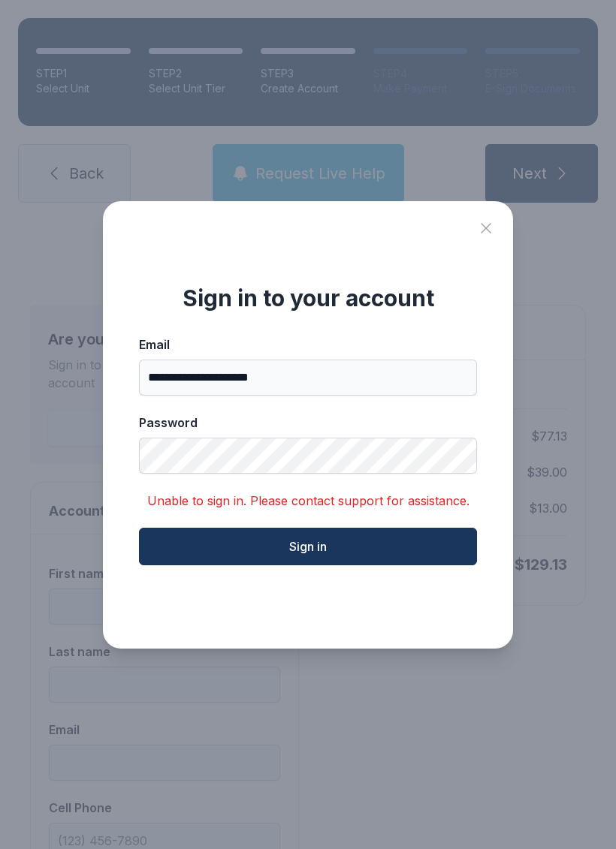 The width and height of the screenshot is (616, 849). I want to click on div: Email, so click(308, 344).